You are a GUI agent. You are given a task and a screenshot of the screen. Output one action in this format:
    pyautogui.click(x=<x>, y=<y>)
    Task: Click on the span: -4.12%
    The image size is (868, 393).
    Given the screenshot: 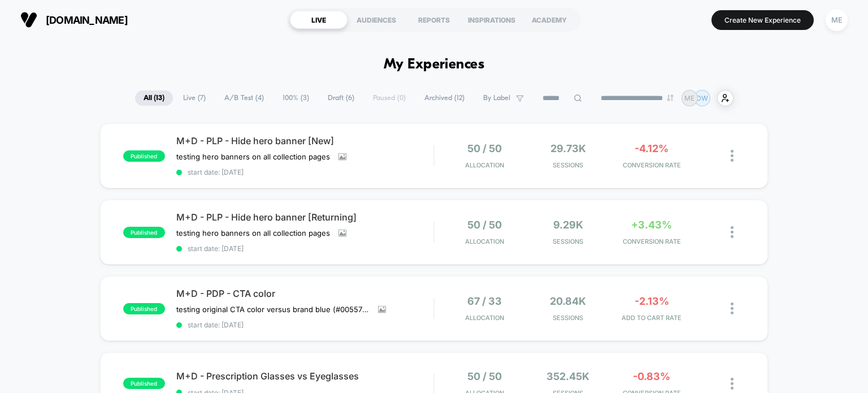 What is the action you would take?
    pyautogui.click(x=652, y=148)
    